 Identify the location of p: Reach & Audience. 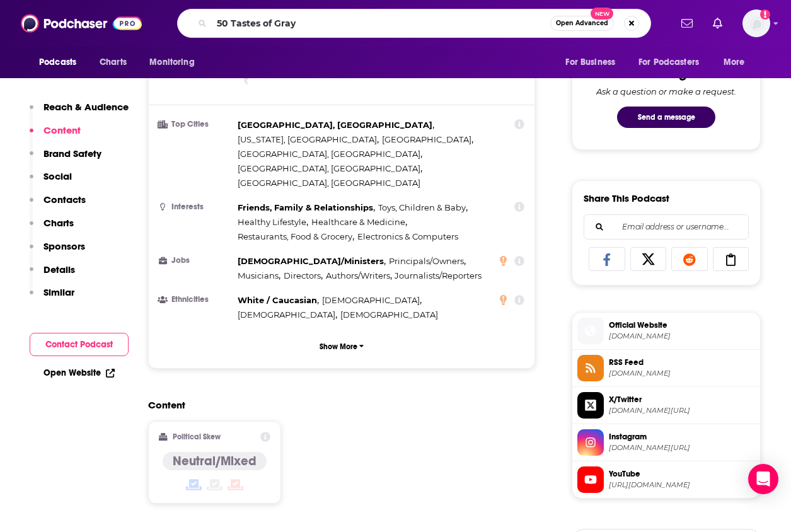
(86, 107).